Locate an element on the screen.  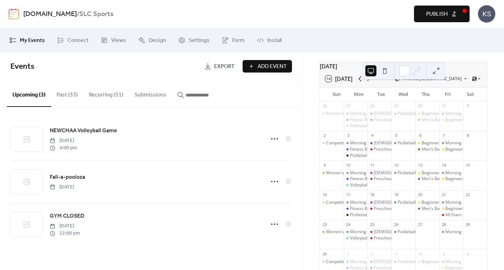
div: 21 is located at coordinates (443, 195).